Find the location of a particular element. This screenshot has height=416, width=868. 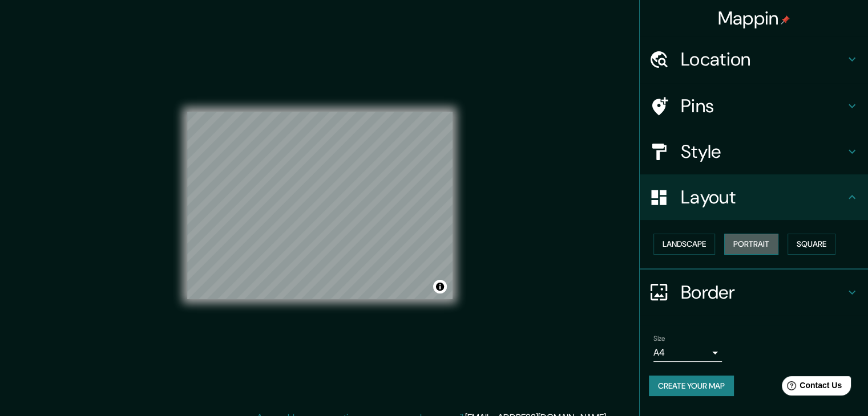

button: Portrait is located at coordinates (751, 244).